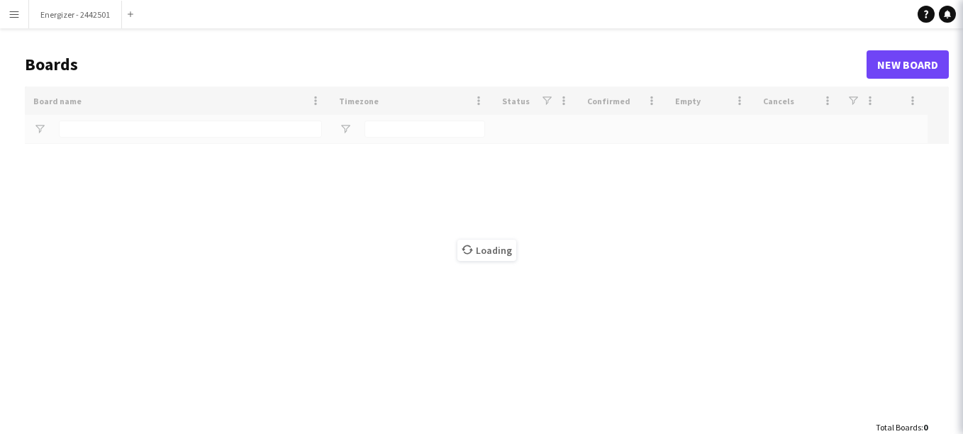  What do you see at coordinates (75, 14) in the screenshot?
I see `button: Energizer - 2442501` at bounding box center [75, 14].